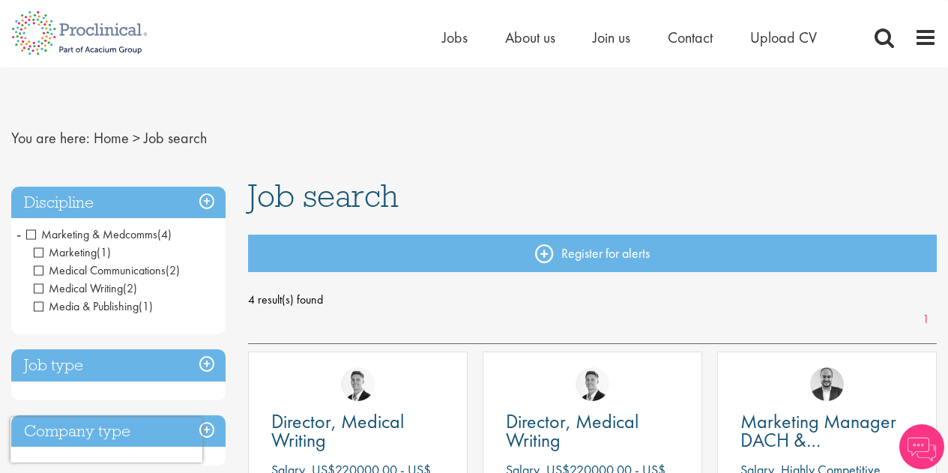 This screenshot has width=948, height=473. What do you see at coordinates (111, 138) in the screenshot?
I see `a: breadcrumb link` at bounding box center [111, 138].